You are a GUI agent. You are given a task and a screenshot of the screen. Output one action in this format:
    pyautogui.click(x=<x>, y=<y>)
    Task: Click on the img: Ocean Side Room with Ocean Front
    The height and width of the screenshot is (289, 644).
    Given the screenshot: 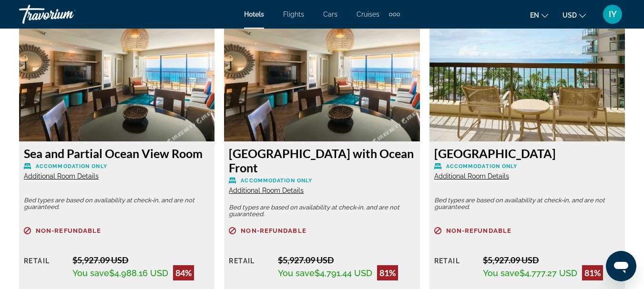 What is the action you would take?
    pyautogui.click(x=322, y=82)
    